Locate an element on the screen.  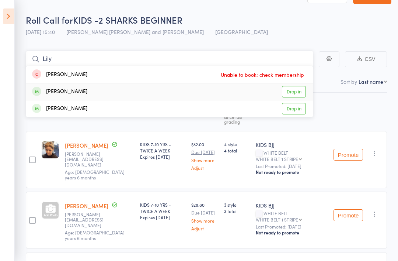
div: Last name is located at coordinates (371, 81).